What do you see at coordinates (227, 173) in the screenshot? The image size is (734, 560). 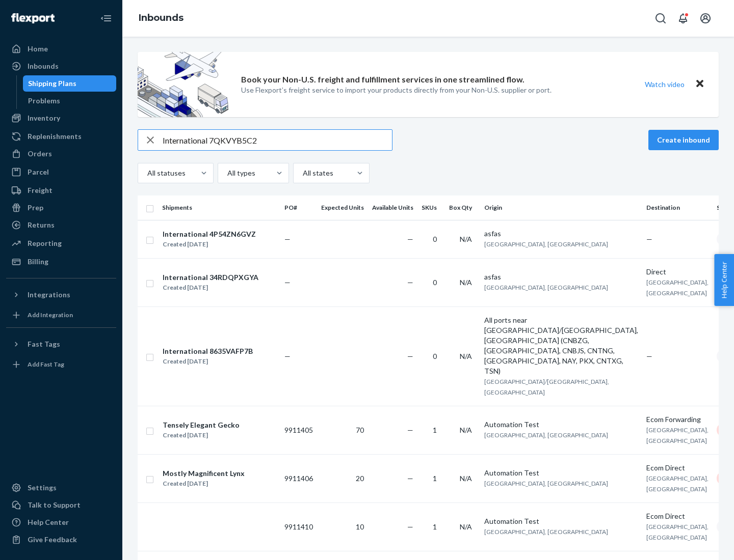 I see `input: All types` at bounding box center [227, 173].